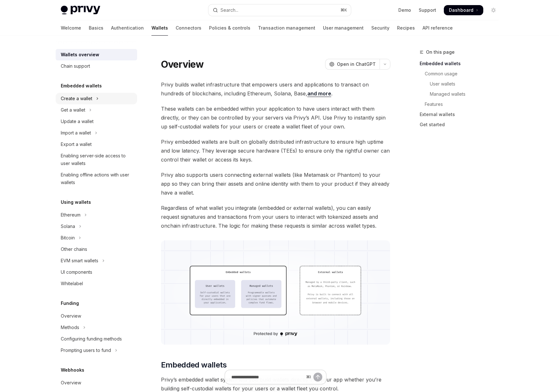  What do you see at coordinates (287, 28) in the screenshot?
I see `a: Transaction management` at bounding box center [287, 28].